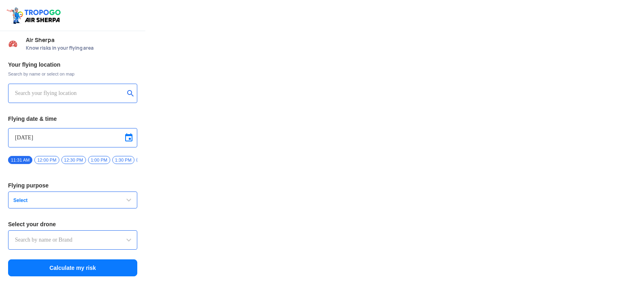 The width and height of the screenshot is (644, 303). Describe the element at coordinates (35, 16) in the screenshot. I see `img: ic_tgdronemaps.svg` at that location.